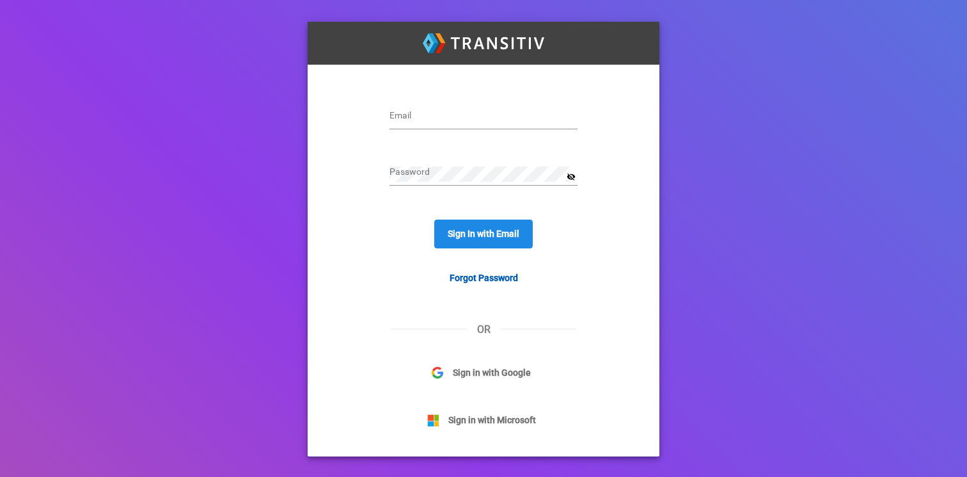  What do you see at coordinates (492, 372) in the screenshot?
I see `span: Sign in with Google` at bounding box center [492, 372].